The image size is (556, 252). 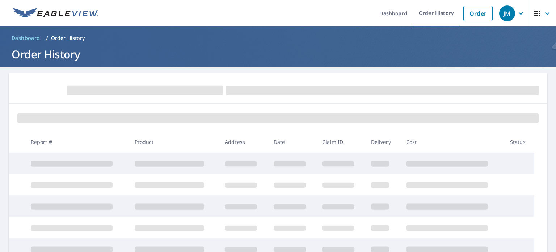 I want to click on span: Dashboard, so click(x=26, y=38).